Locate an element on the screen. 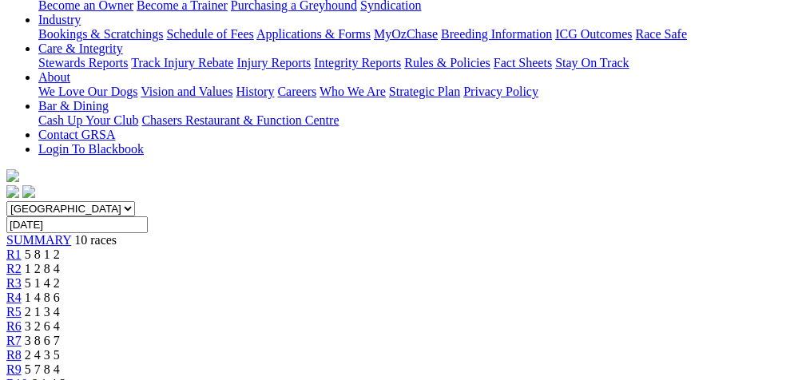 The width and height of the screenshot is (810, 380). span: 3 2 6 4 is located at coordinates (42, 326).